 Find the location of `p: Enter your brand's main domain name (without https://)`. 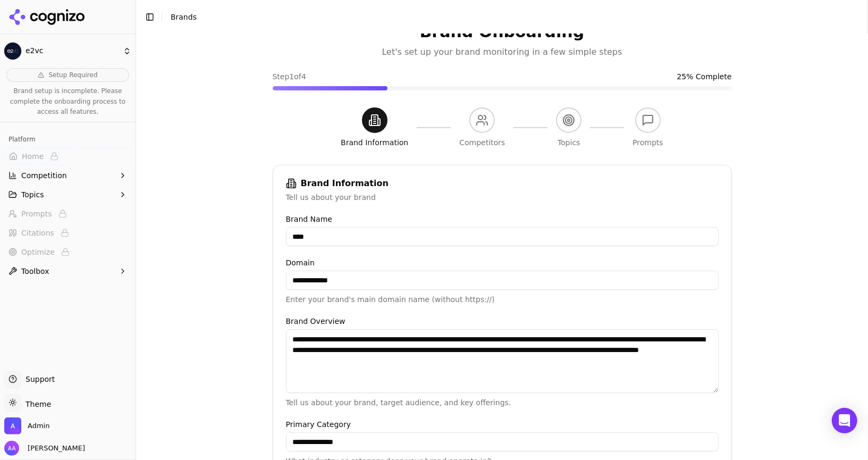

p: Enter your brand's main domain name (without https://) is located at coordinates (502, 299).